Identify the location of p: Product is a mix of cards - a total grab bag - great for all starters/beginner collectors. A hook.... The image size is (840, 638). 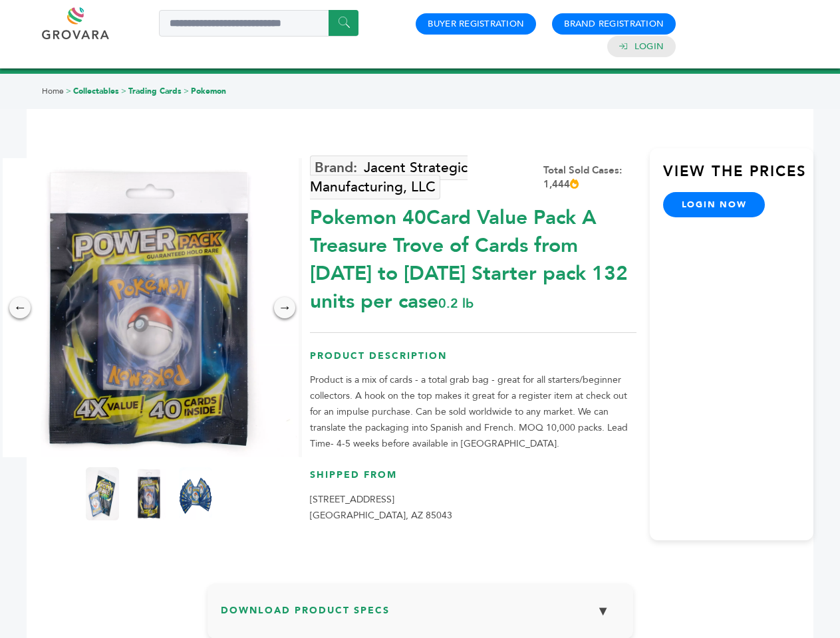
(472, 412).